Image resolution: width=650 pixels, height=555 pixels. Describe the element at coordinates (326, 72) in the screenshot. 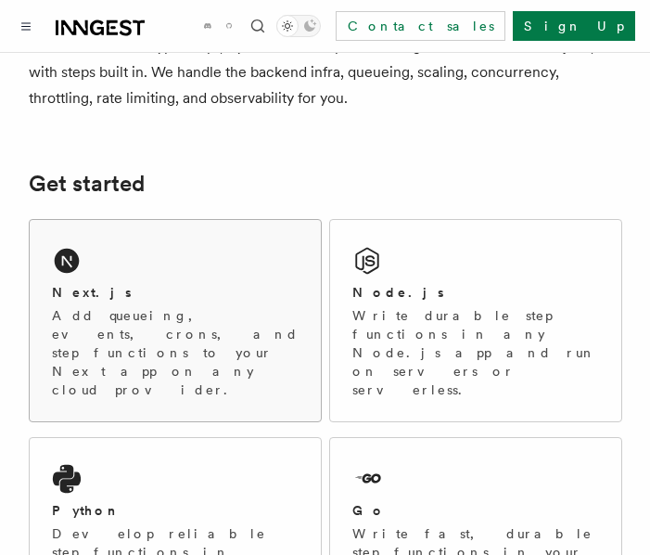

I see `p: Write functions in TypeScript, Python or Go to power background and scheduled jobs, with steps bu...` at that location.